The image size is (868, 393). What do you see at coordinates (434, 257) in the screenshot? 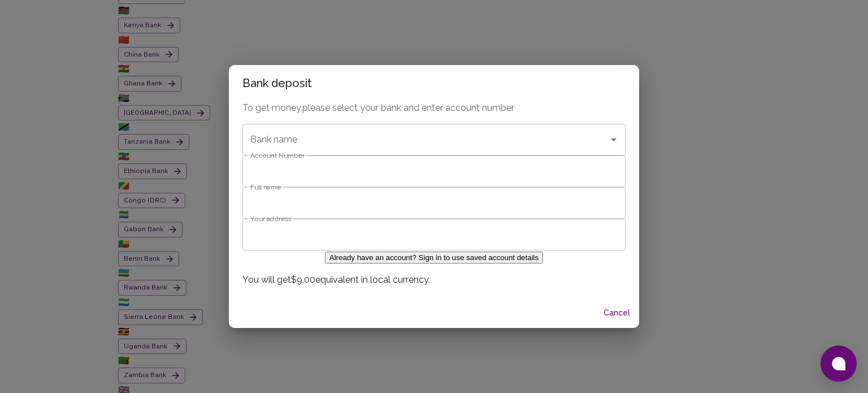
I see `button: Already have an account? Sign in to use saved account details` at bounding box center [434, 257].